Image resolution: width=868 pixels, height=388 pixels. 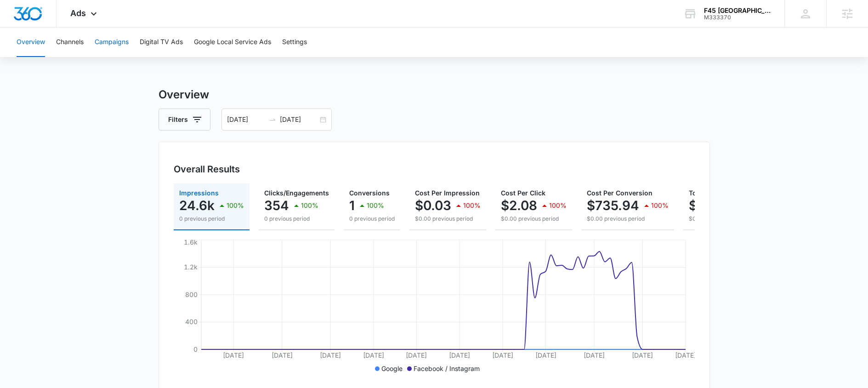 I want to click on span: Cost Per Conversion, so click(x=620, y=192).